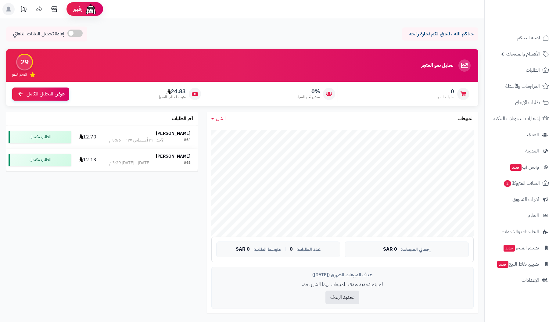 Image resolution: width=556 pixels, height=322 pixels. Describe the element at coordinates (88, 137) in the screenshot. I see `td: 12.70` at that location.